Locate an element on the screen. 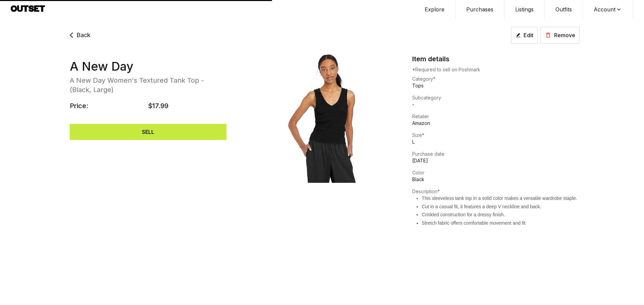 The height and width of the screenshot is (305, 644). button: Edit is located at coordinates (524, 35).